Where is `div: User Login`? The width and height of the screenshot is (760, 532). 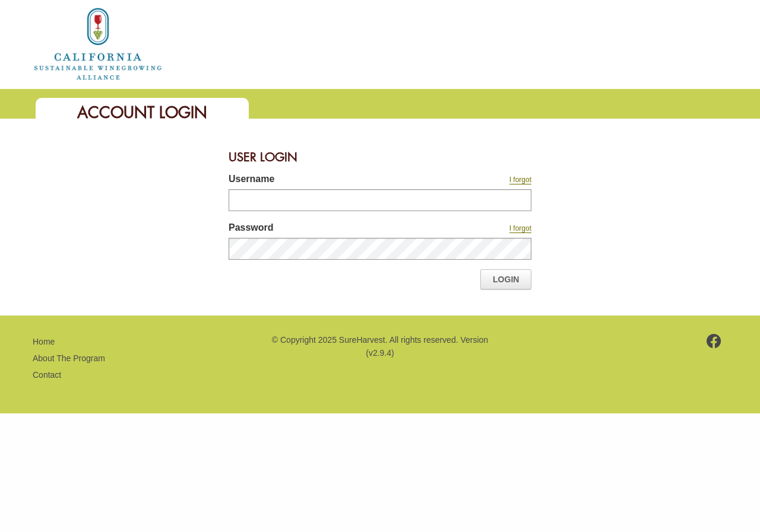
div: User Login is located at coordinates (380, 157).